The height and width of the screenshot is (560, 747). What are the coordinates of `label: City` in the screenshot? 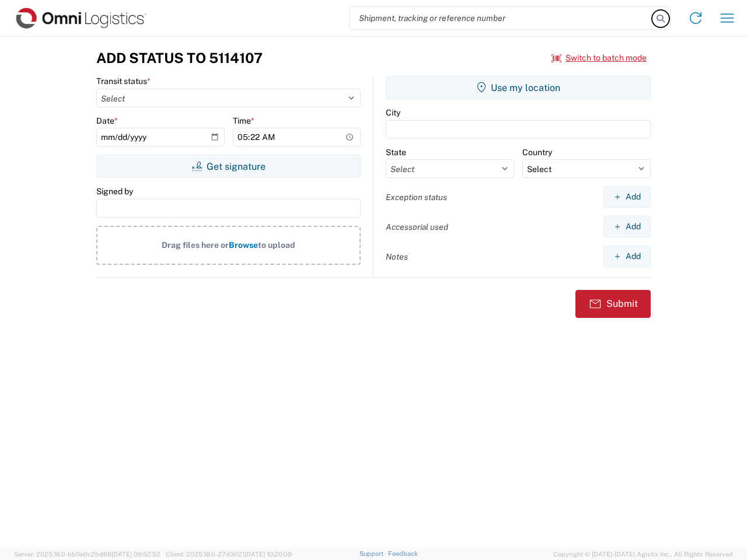 It's located at (393, 113).